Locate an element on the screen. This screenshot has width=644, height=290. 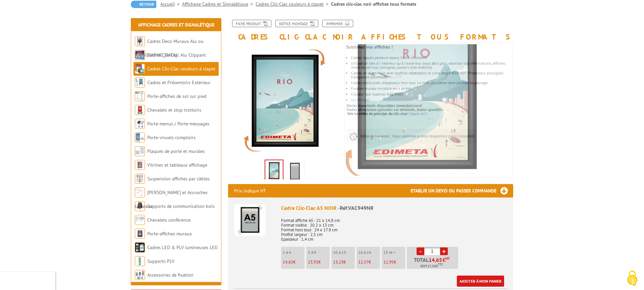
p: 5 à 9 is located at coordinates (319, 252).